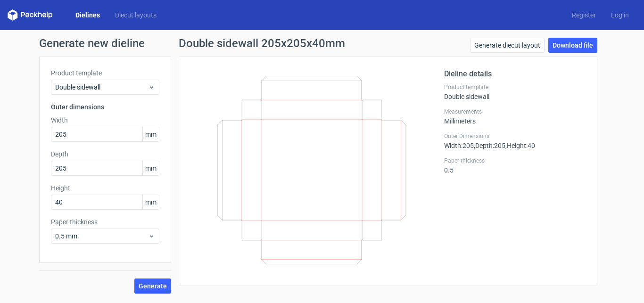 Image resolution: width=644 pixels, height=303 pixels. I want to click on div: Millimeters, so click(514, 117).